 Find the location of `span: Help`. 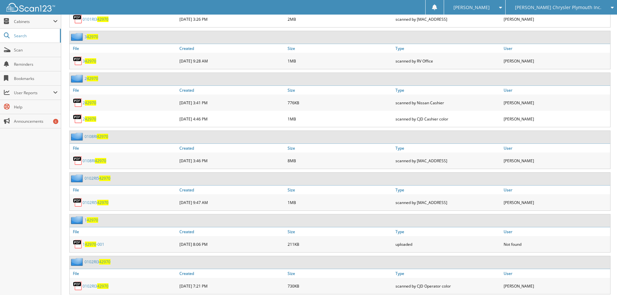

span: Help is located at coordinates (36, 107).